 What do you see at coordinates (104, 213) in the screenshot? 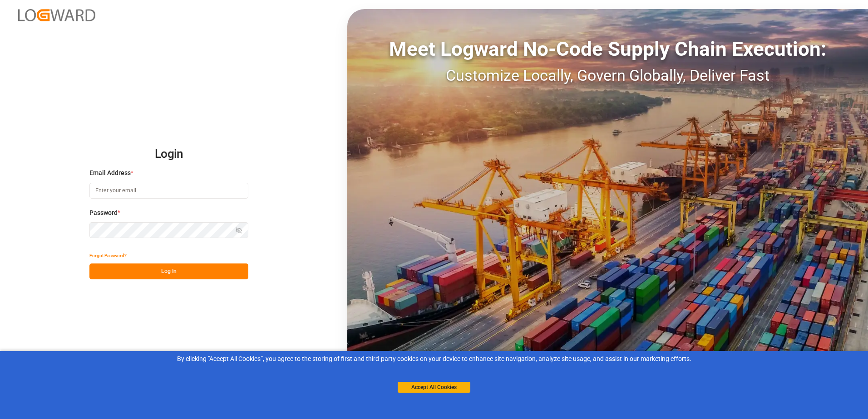
I see `span: Password` at bounding box center [104, 213].